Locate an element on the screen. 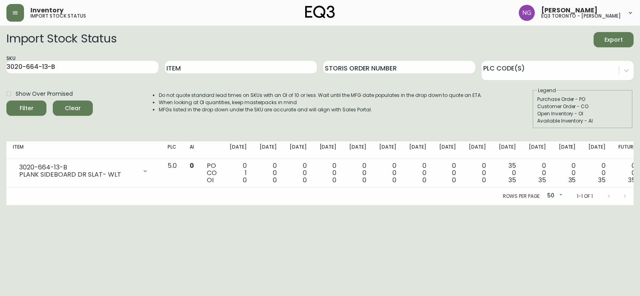  button: Filter is located at coordinates (26, 108).